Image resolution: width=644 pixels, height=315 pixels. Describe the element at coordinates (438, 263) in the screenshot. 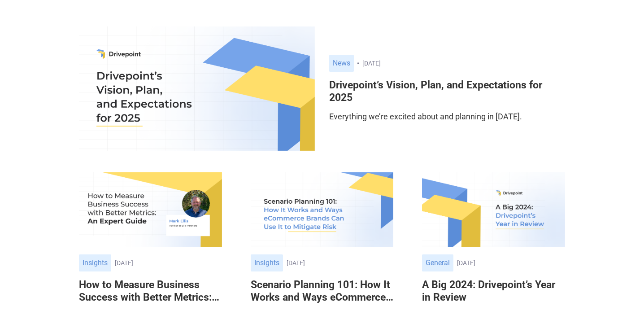

I see `div: General` at that location.